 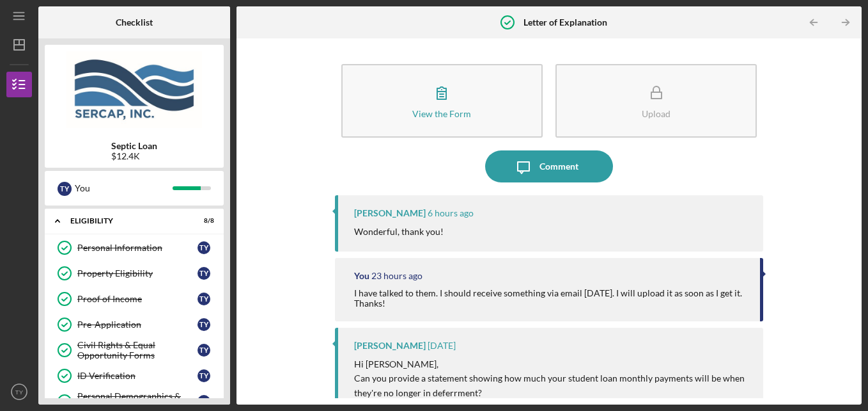 What do you see at coordinates (19, 392) in the screenshot?
I see `button: TY` at bounding box center [19, 392].